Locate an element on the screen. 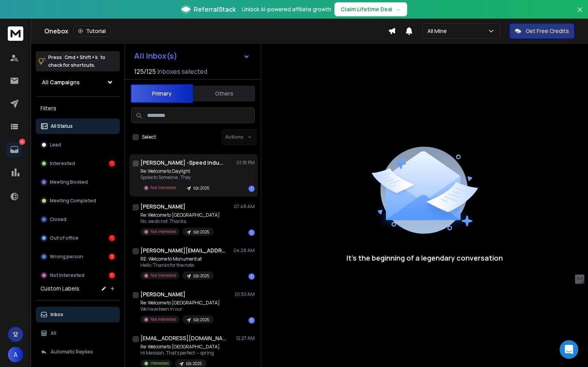  button: Interested1 is located at coordinates (78, 163).